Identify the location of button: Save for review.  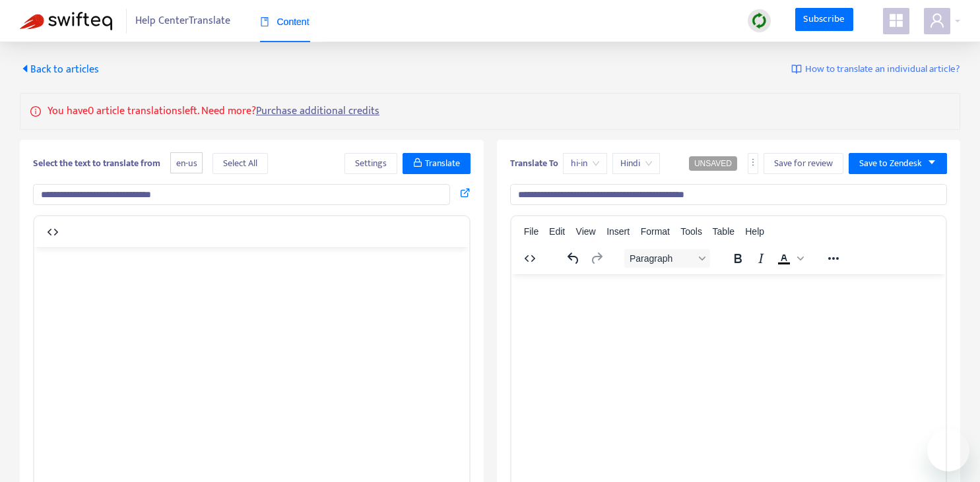
(803, 163).